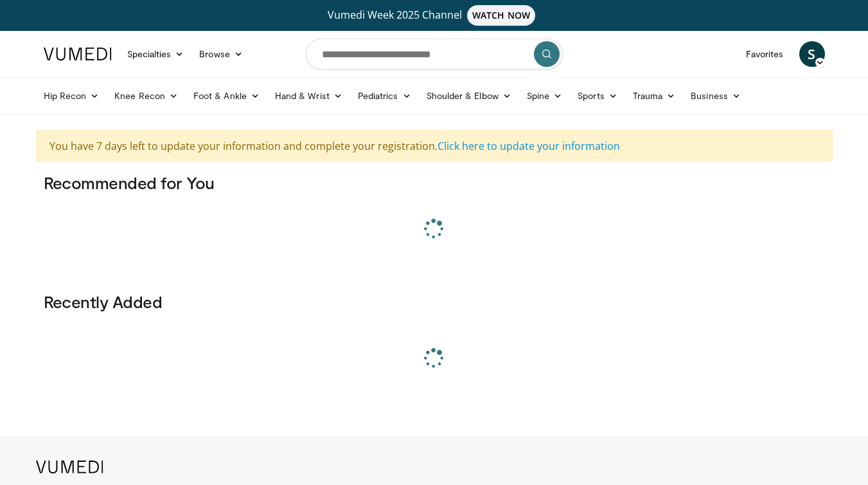 Image resolution: width=868 pixels, height=485 pixels. I want to click on a: S, so click(813, 54).